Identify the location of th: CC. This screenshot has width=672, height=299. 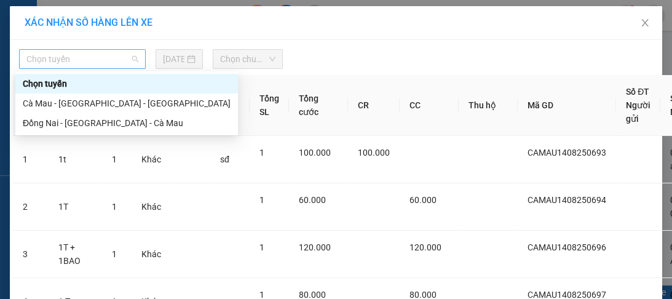
(429, 105).